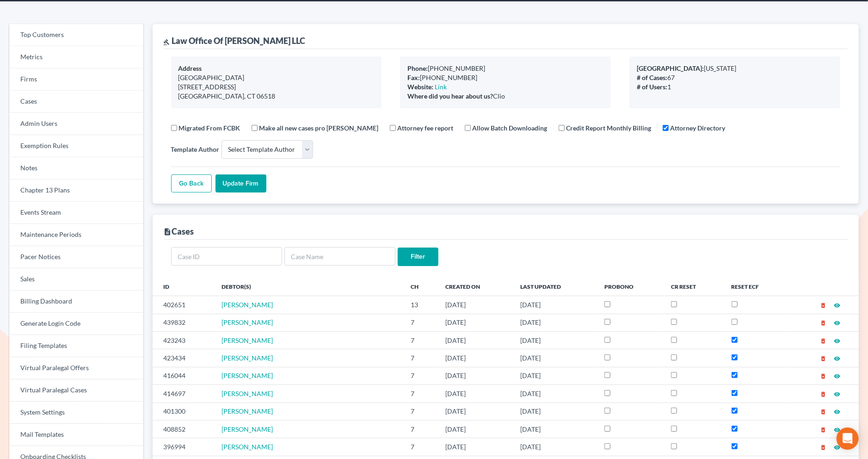  I want to click on th: Last Updated, so click(555, 286).